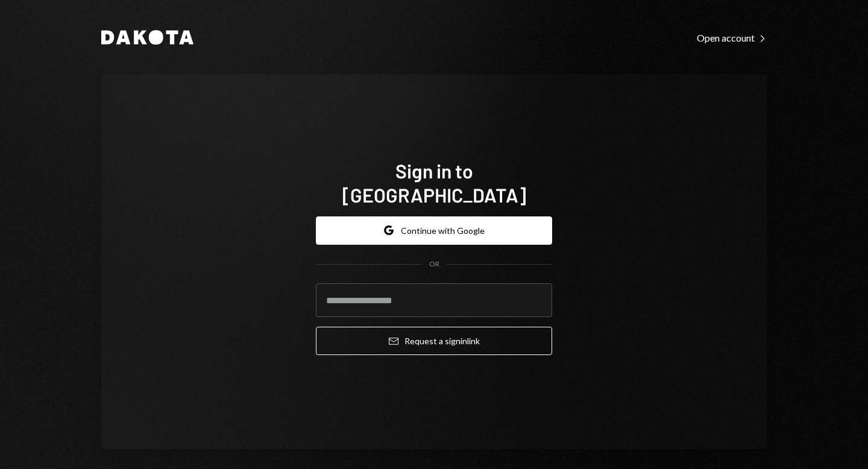 This screenshot has width=868, height=469. I want to click on button: Request a signinlink, so click(434, 341).